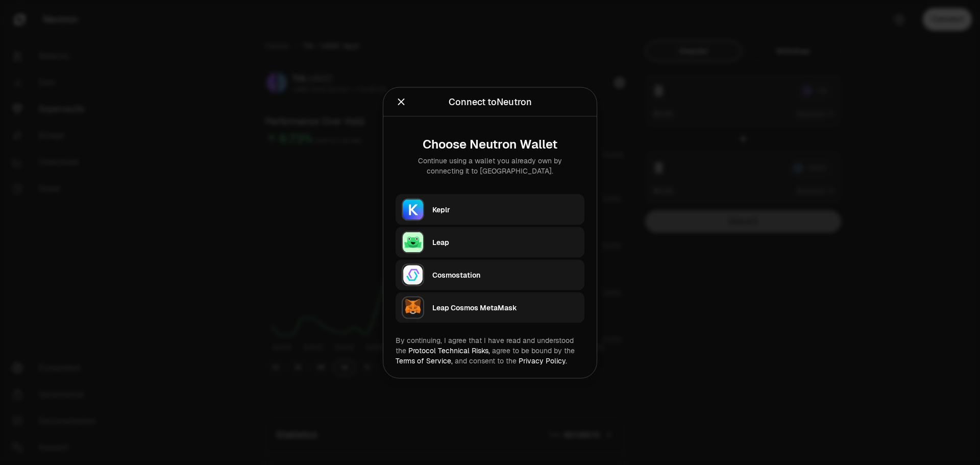 The width and height of the screenshot is (980, 465). Describe the element at coordinates (413, 307) in the screenshot. I see `img: Leap Cosmos MetaMask` at that location.